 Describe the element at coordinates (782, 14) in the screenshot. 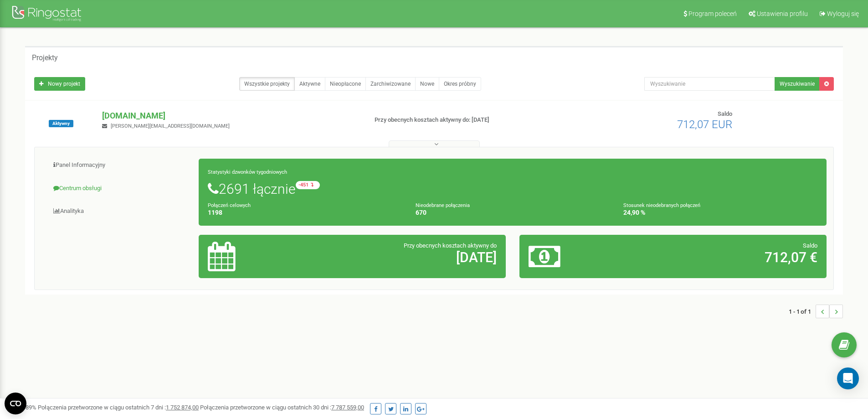

I see `span: Ustawienia profilu` at that location.